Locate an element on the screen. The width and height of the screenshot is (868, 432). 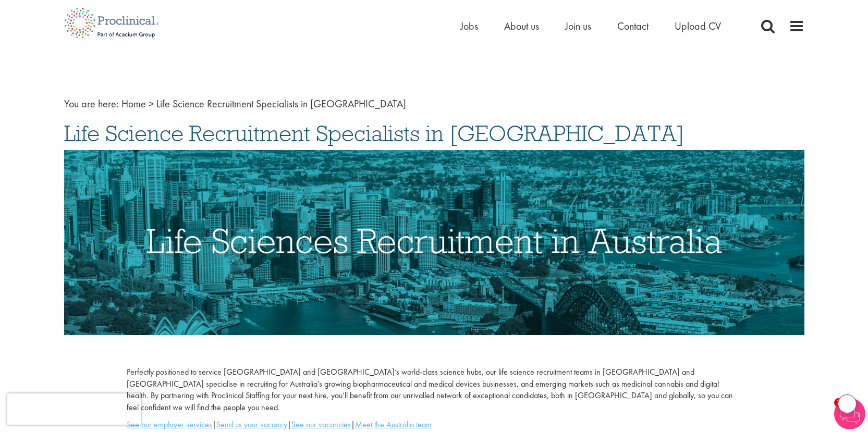
span: Upload CV is located at coordinates (697, 26).